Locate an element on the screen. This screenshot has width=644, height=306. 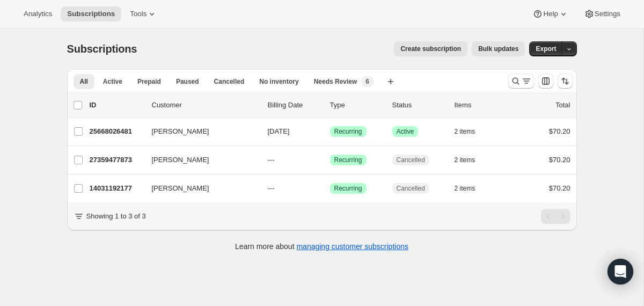
p: Learn more about is located at coordinates (321, 247).